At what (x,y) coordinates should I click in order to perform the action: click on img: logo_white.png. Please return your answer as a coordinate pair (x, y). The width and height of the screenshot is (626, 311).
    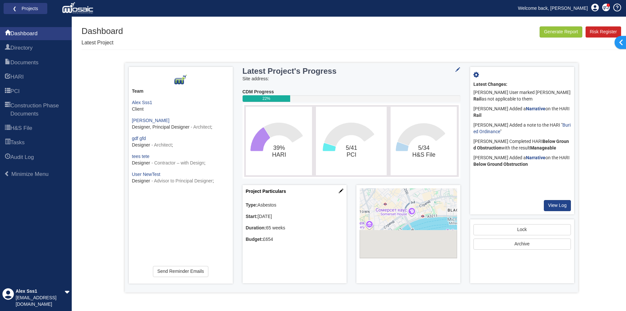
    Looking at the image, I should click on (78, 8).